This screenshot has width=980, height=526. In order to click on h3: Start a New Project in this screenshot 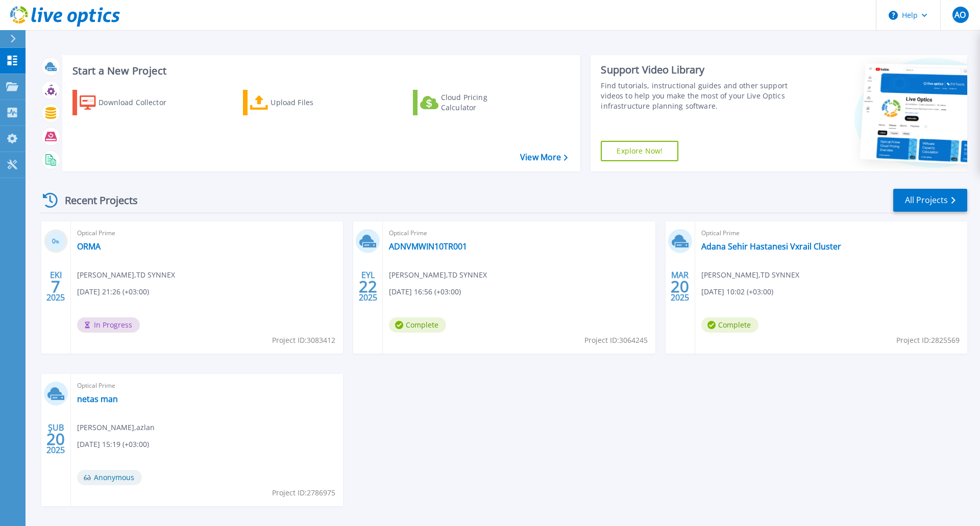, I will do `click(320, 71)`.